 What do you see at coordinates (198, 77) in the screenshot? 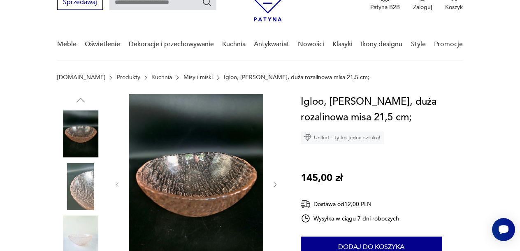
I see `a: Misy i miski` at bounding box center [198, 77].